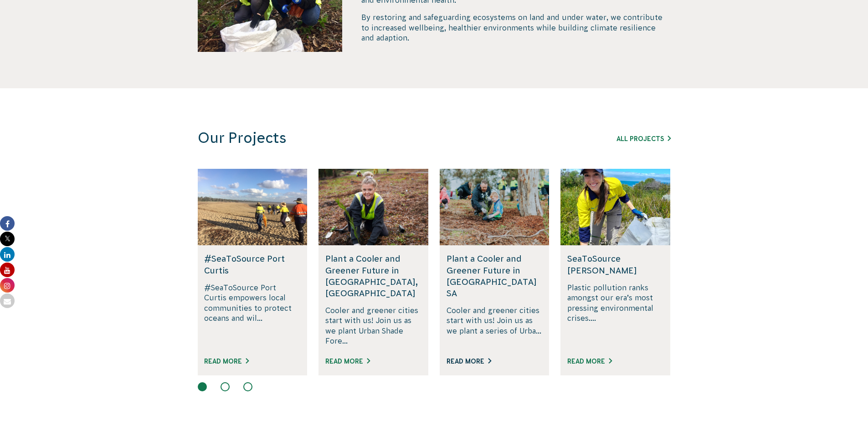 The height and width of the screenshot is (430, 868). What do you see at coordinates (495, 326) in the screenshot?
I see `p: Cooler and greener cities start with us! Join us as we plant a series of Urba...` at bounding box center [495, 326].